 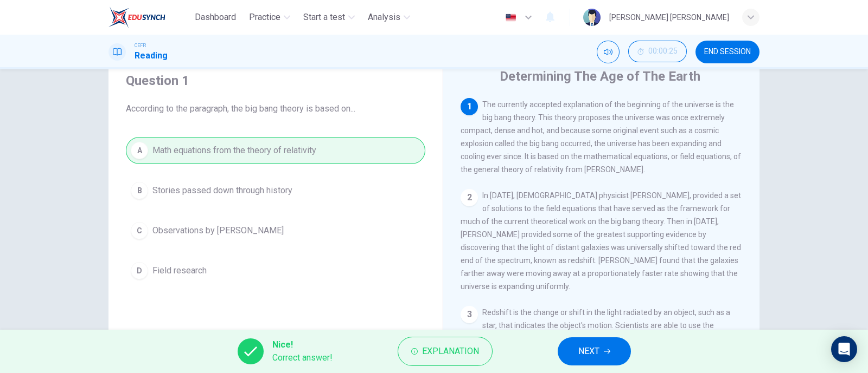 I want to click on span: Correct answer!, so click(x=302, y=358).